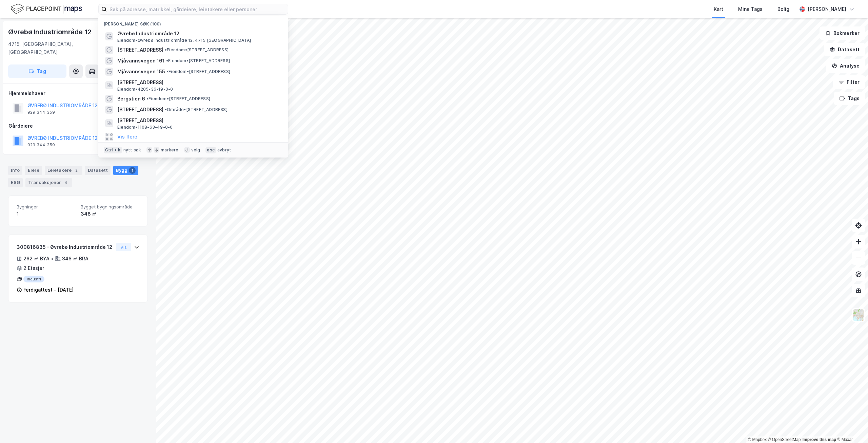 The height and width of the screenshot is (443, 868). Describe the element at coordinates (170, 150) in the screenshot. I see `div: markere` at that location.